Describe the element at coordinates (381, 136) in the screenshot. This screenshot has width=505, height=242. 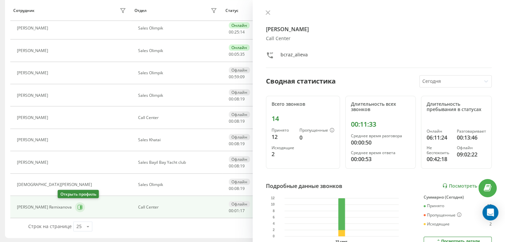
I see `div: Среднее время разговора` at that location.